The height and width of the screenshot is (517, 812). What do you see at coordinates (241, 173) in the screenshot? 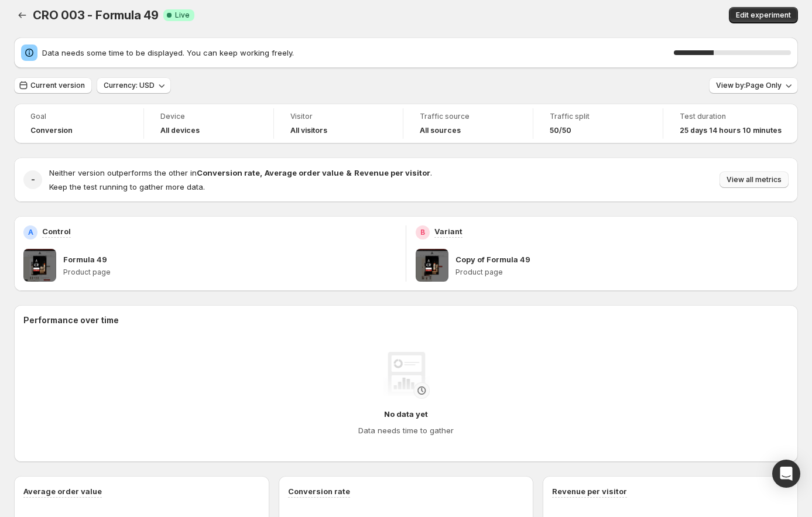
I see `span: Neither version outperforms the other in .` at bounding box center [241, 173].